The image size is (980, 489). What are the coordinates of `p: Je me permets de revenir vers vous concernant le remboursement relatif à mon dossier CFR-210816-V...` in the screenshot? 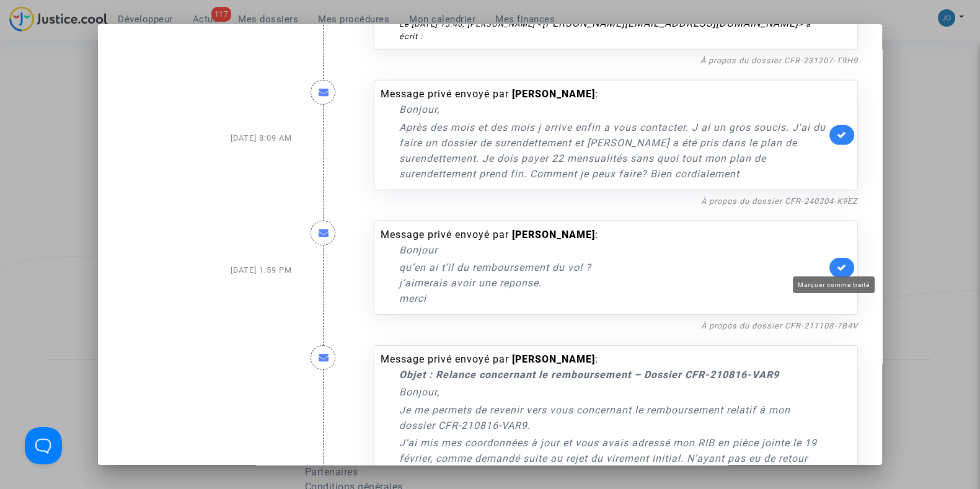 It's located at (612, 418).